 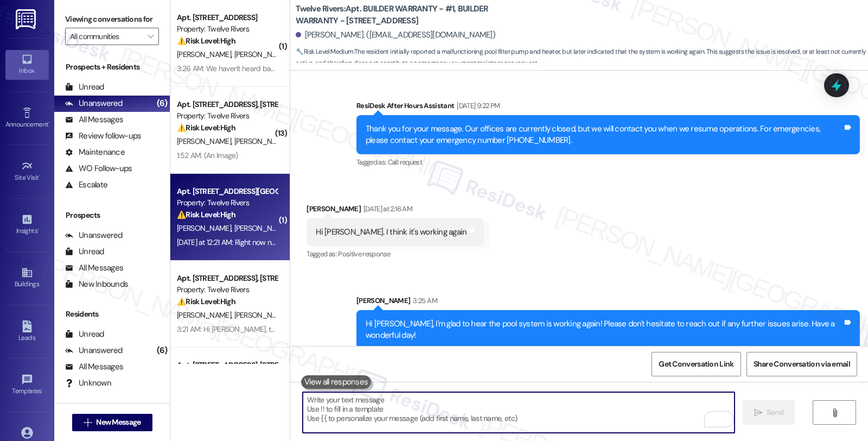 What do you see at coordinates (325, 51) in the screenshot?
I see `strong: 🔧 Risk Level: Medium` at bounding box center [325, 51].